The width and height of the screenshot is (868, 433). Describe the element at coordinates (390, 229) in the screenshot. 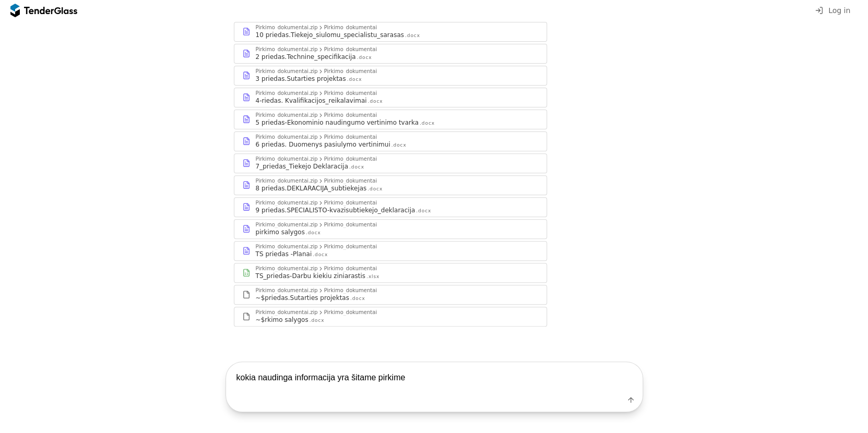

I see `a: Pirkimo_dokumentai.zipPirkimo_dokumentaipirkimo salygos.docx` at that location.